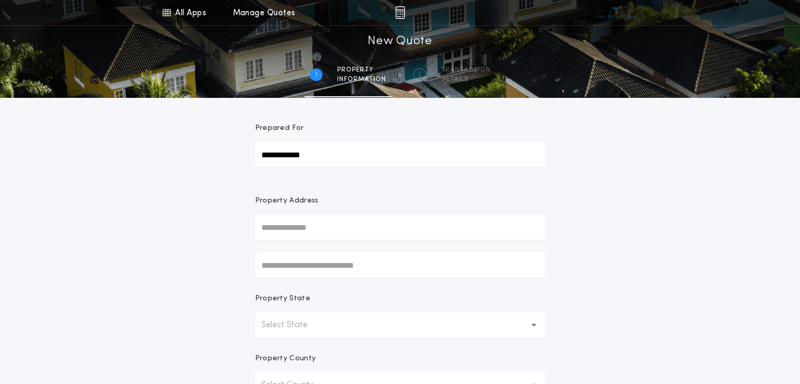  I want to click on input: Prepared For, so click(400, 155).